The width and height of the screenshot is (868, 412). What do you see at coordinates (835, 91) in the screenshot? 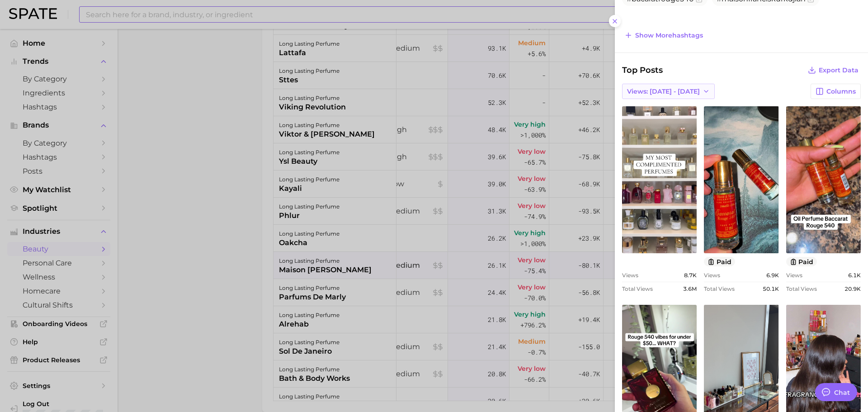
I see `button: Columns` at bounding box center [835, 91].